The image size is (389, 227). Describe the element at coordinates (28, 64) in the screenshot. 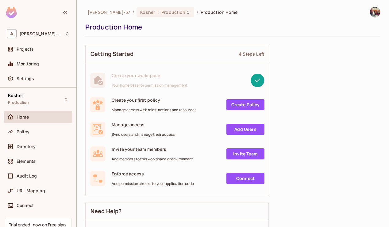

I see `span: Monitoring` at that location.